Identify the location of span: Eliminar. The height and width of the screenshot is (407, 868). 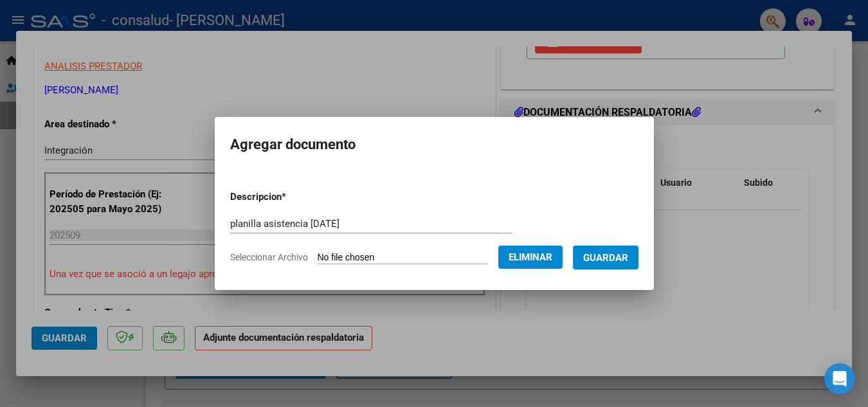
(531, 257).